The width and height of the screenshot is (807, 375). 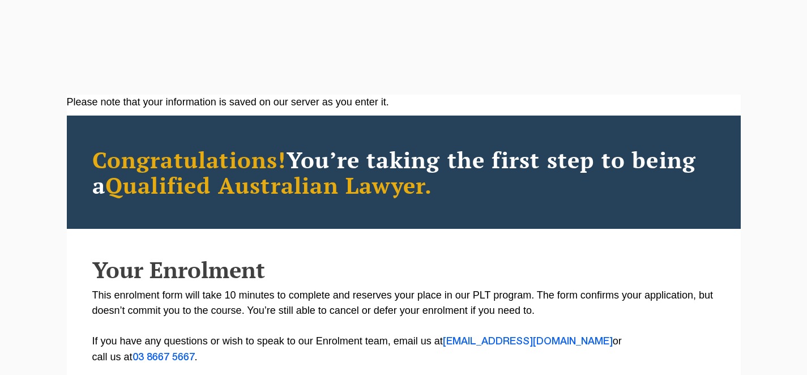 I want to click on h2: Your Enrolment, so click(x=404, y=270).